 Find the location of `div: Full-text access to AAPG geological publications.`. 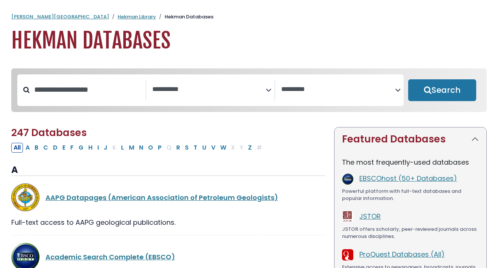

div: Full-text access to AAPG geological publications. is located at coordinates (168, 222).